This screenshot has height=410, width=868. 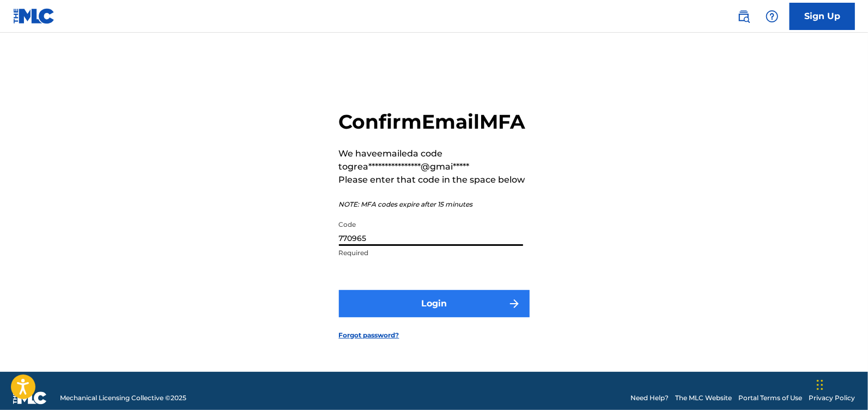 I want to click on img: MLC Logo, so click(x=34, y=16).